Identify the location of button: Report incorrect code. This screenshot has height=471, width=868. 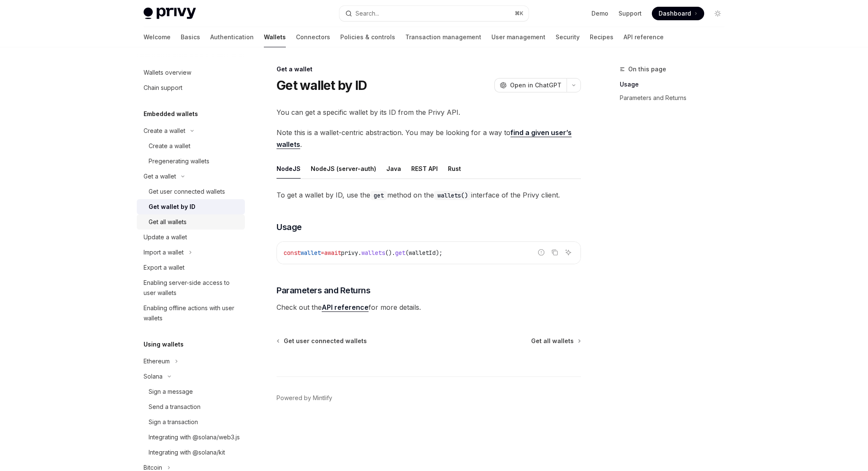
(541, 253).